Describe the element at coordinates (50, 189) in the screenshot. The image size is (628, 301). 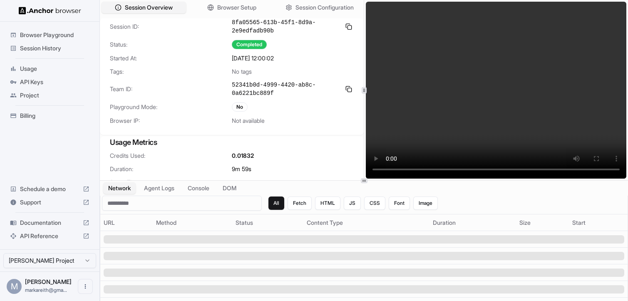
I see `span: Schedule a demo` at that location.